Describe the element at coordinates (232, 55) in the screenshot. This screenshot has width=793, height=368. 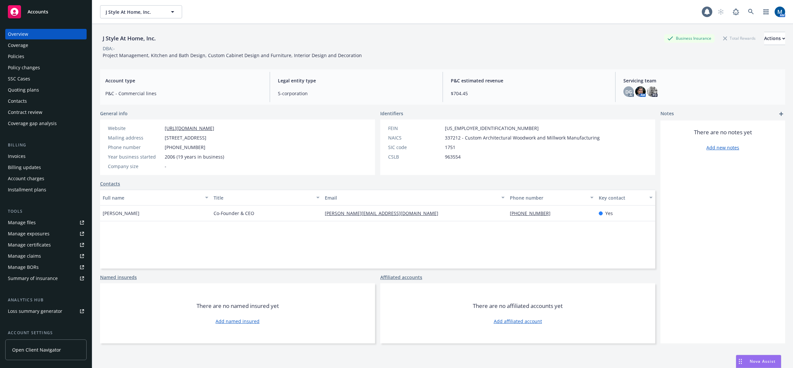
I see `span: Project Management, Kitchen and Bath Design, Custom Cabinet Design and Furniture, Interior Design...` at that location.